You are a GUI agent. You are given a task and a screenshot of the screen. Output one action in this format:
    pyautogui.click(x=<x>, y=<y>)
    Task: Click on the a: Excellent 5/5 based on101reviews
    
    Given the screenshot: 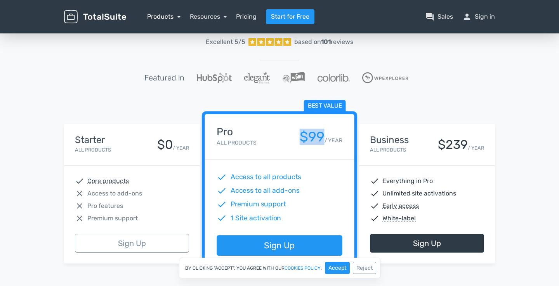 What is the action you would take?
    pyautogui.click(x=280, y=42)
    